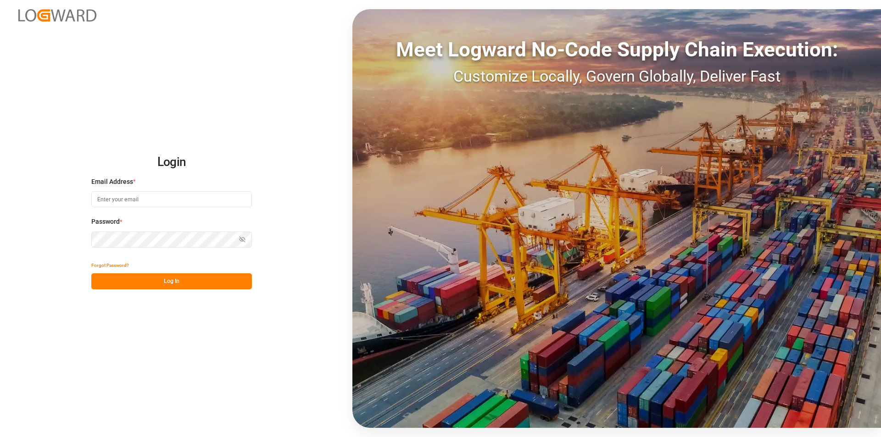 This screenshot has width=881, height=437. What do you see at coordinates (616, 50) in the screenshot?
I see `div: Meet Logward No-Code Supply Chain Execution:` at bounding box center [616, 50].